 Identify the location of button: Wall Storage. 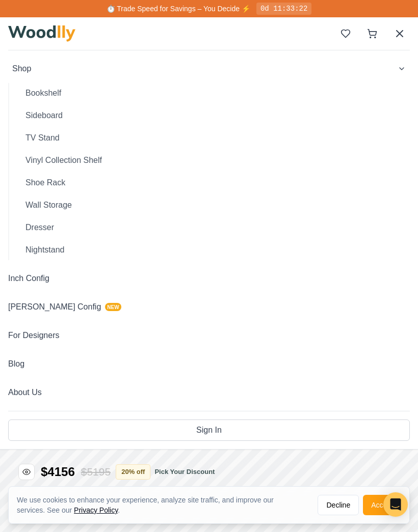
(213, 205).